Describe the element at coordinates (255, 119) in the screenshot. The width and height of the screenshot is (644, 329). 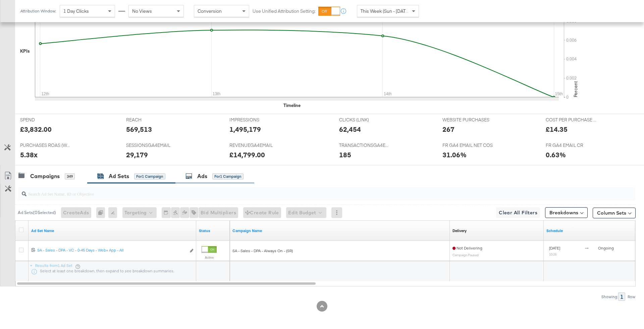
I see `span: IMPRESSIONS` at that location.